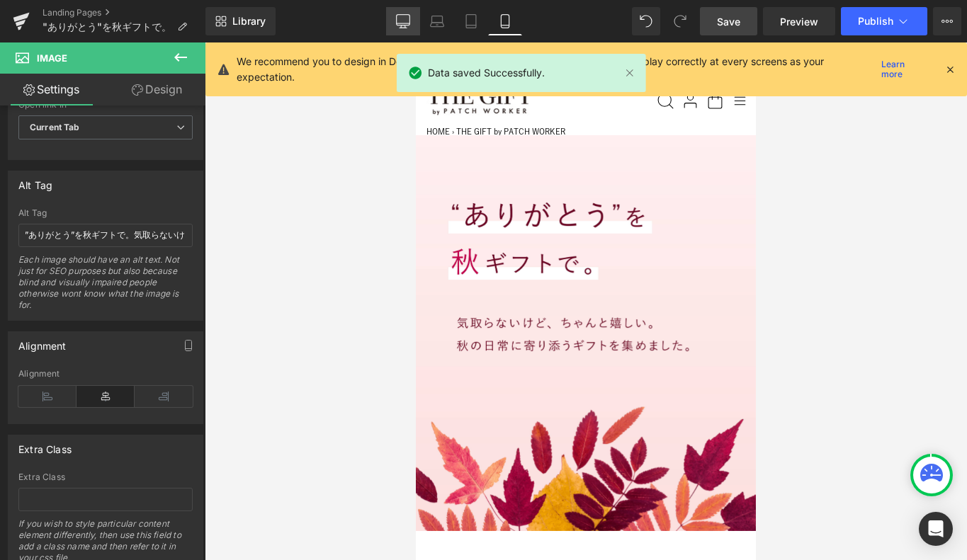  What do you see at coordinates (107, 27) in the screenshot?
I see `span: "ありがとう"を秋ギフトで。` at bounding box center [107, 27].